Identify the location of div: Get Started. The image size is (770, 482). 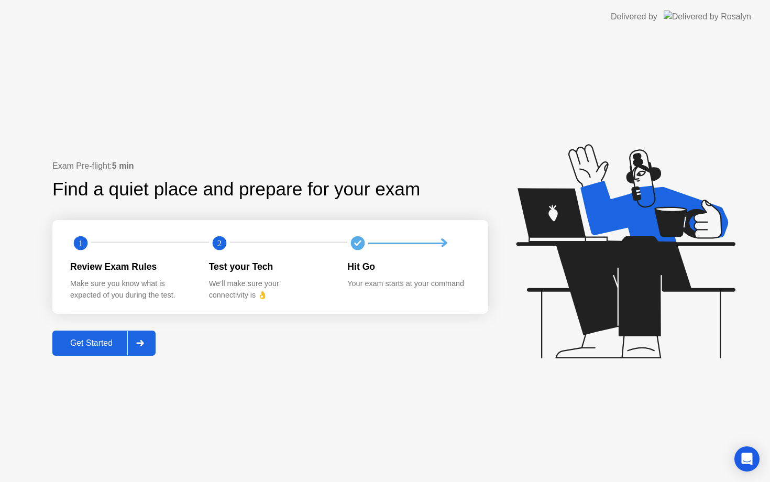
(91, 343).